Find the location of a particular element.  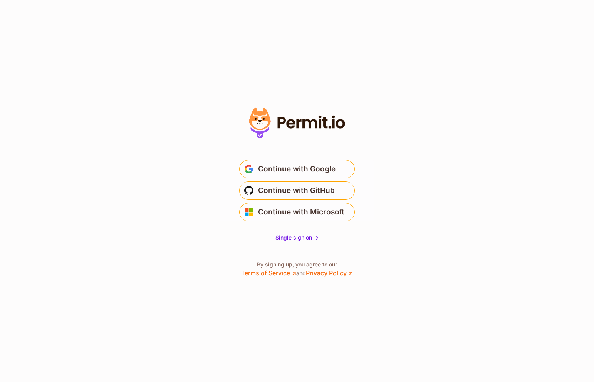

button: Continue with Google is located at coordinates (297, 169).